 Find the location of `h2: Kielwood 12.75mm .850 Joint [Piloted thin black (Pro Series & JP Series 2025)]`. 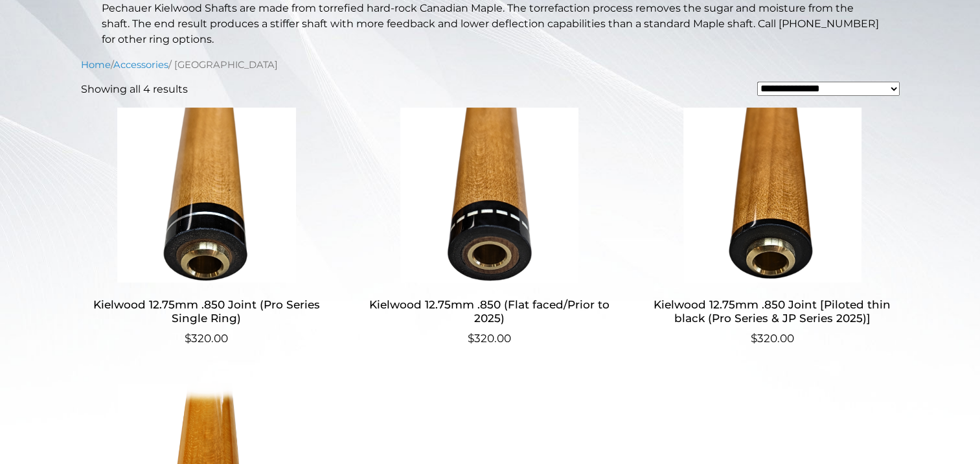

h2: Kielwood 12.75mm .850 Joint [Piloted thin black (Pro Series & JP Series 2025)] is located at coordinates (772, 312).